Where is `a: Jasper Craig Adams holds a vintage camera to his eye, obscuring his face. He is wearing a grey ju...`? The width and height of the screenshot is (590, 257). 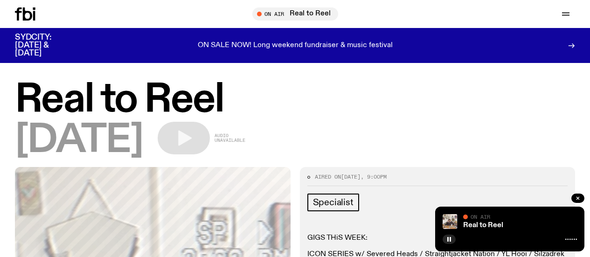 a: Jasper Craig Adams holds a vintage camera to his eye, obscuring his face. He is wearing a grey ju... is located at coordinates (450, 222).